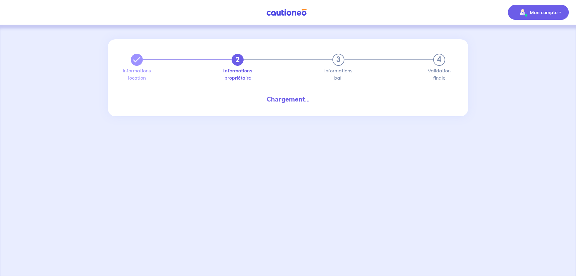 Image resolution: width=576 pixels, height=276 pixels. I want to click on button: illu_account_valid_menu.svgMon compte, so click(539, 12).